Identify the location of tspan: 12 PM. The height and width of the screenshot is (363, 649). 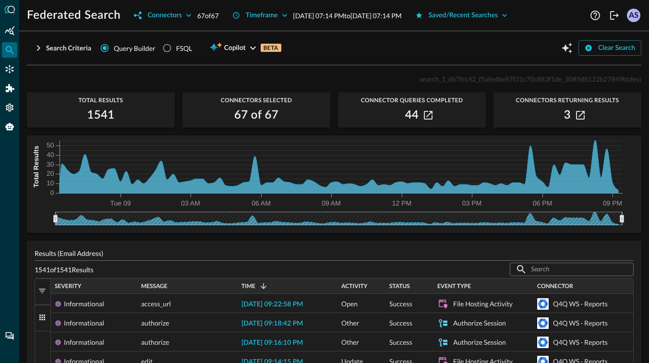
(402, 203).